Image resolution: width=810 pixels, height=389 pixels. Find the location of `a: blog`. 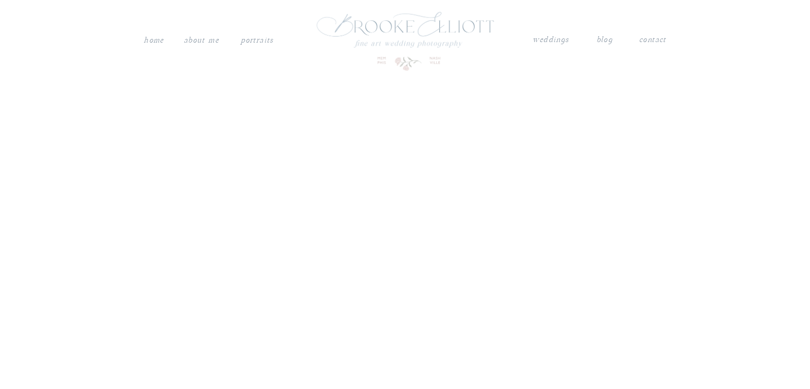

a: blog is located at coordinates (604, 40).